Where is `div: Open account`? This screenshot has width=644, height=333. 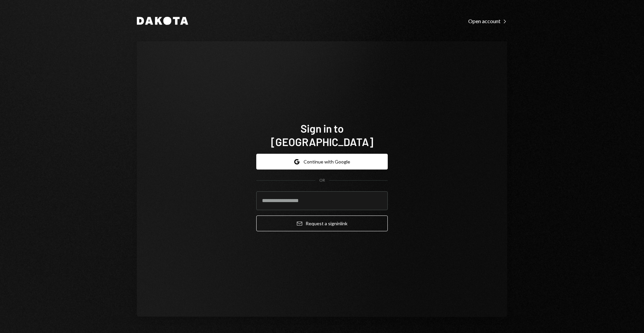
div: Open account is located at coordinates (487, 21).